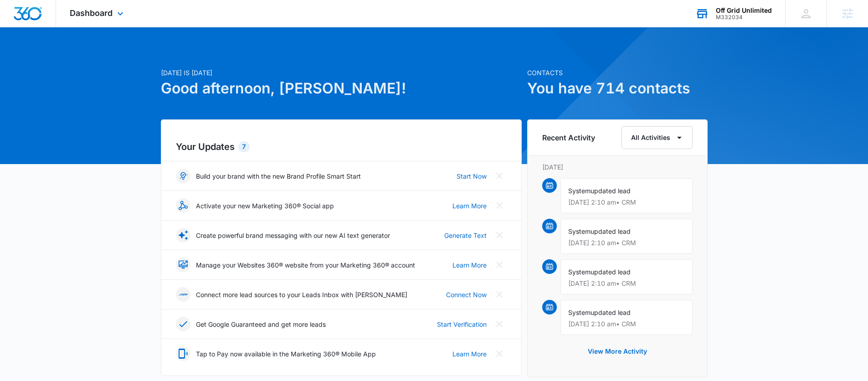 Image resolution: width=868 pixels, height=381 pixels. I want to click on p: Build your brand with the new Brand Profile Smart Start, so click(278, 176).